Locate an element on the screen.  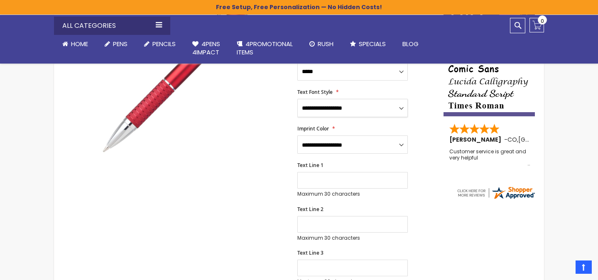
div: All Categories is located at coordinates (112, 26).